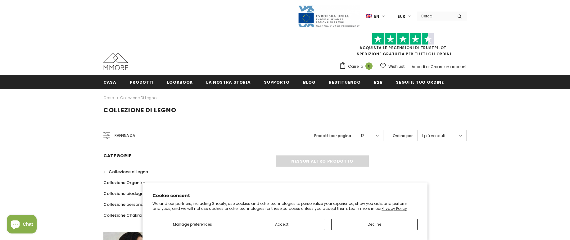  Describe the element at coordinates (435, 16) in the screenshot. I see `input: Search Site` at that location.